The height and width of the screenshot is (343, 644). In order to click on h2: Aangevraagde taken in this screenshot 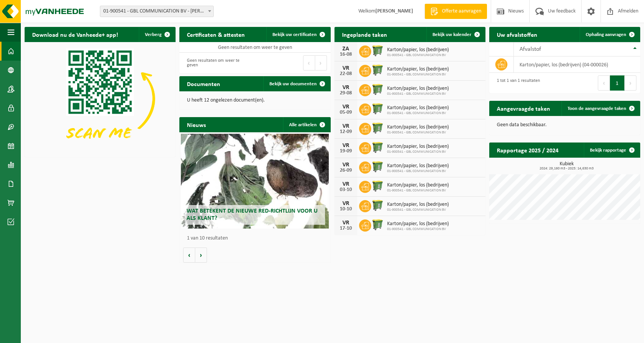, I will do `click(523, 108)`.